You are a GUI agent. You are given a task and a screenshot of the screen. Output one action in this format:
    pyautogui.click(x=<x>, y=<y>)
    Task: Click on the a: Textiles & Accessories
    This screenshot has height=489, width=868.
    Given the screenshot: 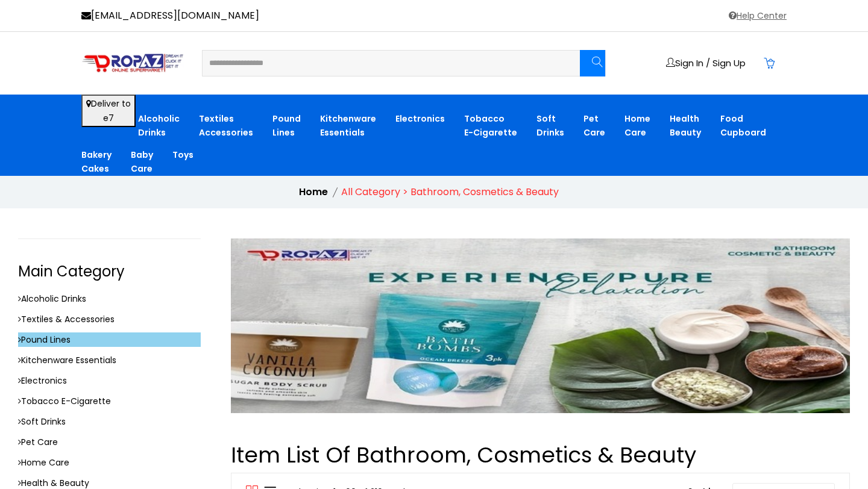 What is the action you would take?
    pyautogui.click(x=109, y=319)
    